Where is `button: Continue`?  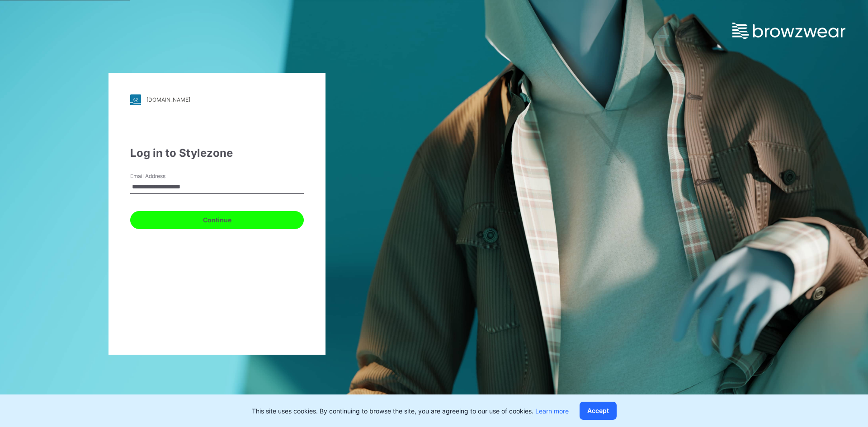 button: Continue is located at coordinates (217, 220).